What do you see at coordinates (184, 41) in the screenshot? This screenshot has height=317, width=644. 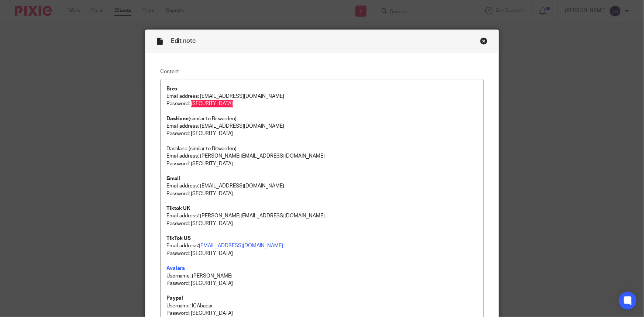 I see `span: Edit note` at bounding box center [184, 41].